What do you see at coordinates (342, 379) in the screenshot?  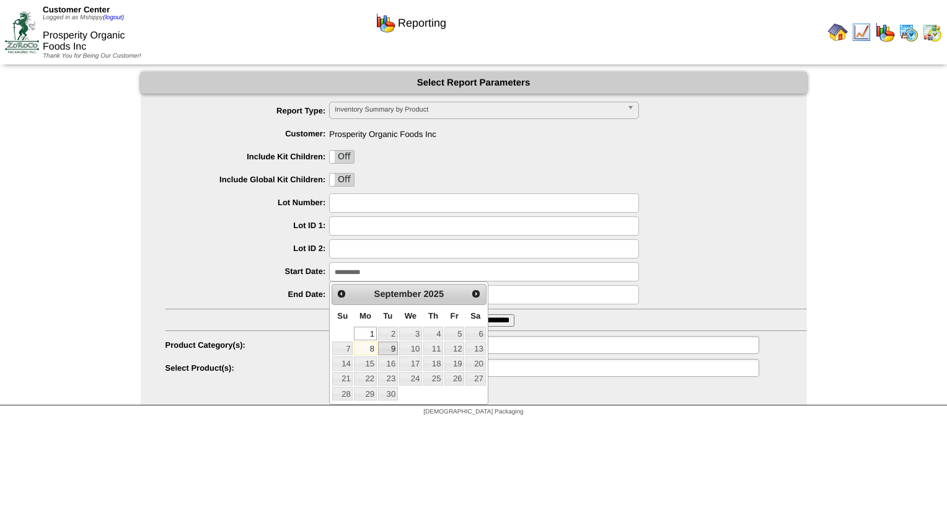 I see `a: 21` at bounding box center [342, 379].